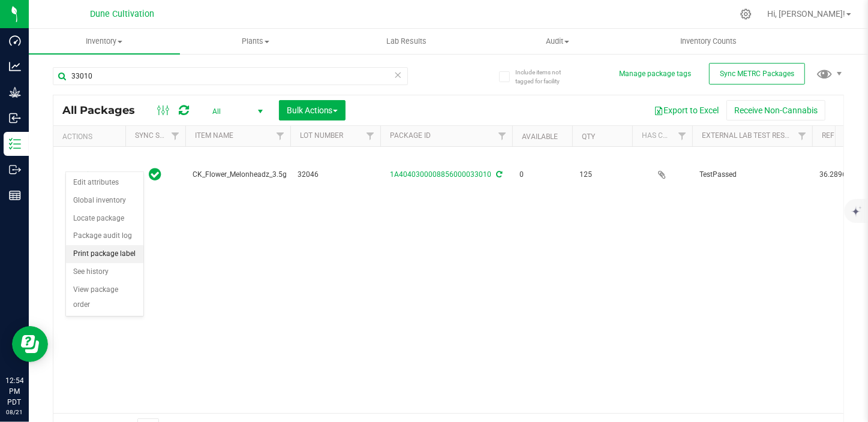 Image resolution: width=868 pixels, height=422 pixels. Describe the element at coordinates (312, 110) in the screenshot. I see `button: Bulk Actions` at that location.